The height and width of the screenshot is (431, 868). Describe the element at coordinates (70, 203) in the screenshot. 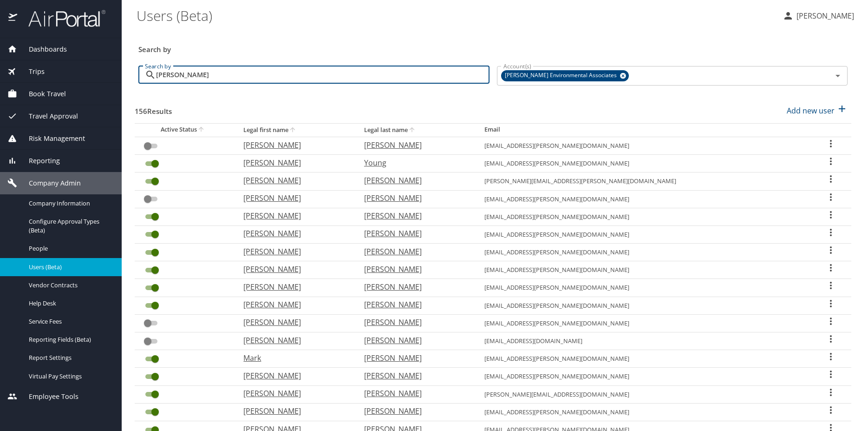

I see `span: Company Information` at that location.